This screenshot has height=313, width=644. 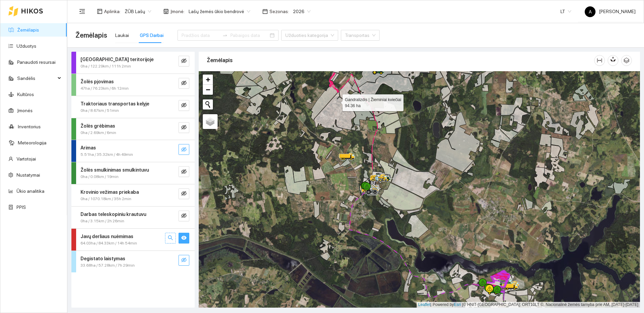 I want to click on span: search, so click(x=171, y=239).